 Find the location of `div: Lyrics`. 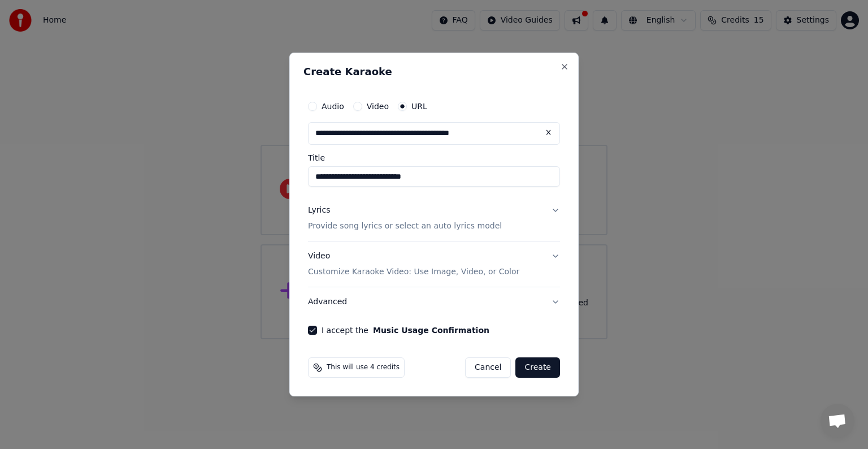

div: Lyrics is located at coordinates (319, 210).